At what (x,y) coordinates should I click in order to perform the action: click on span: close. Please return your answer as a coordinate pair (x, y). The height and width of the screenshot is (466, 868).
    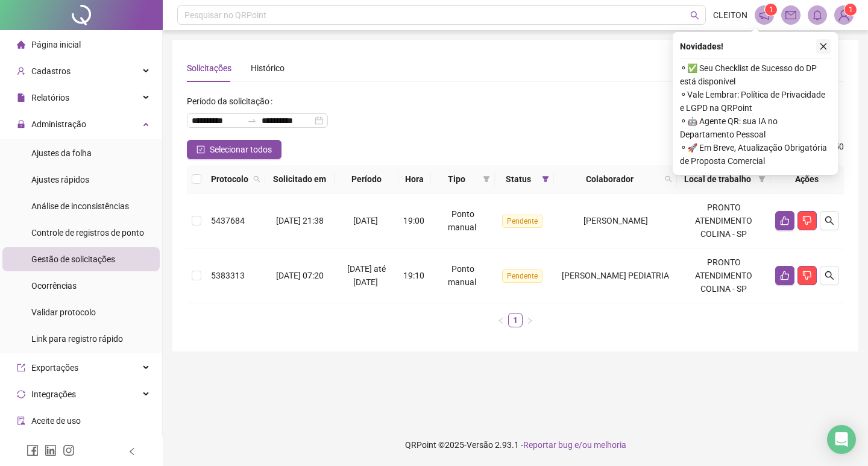
    Looking at the image, I should click on (824, 46).